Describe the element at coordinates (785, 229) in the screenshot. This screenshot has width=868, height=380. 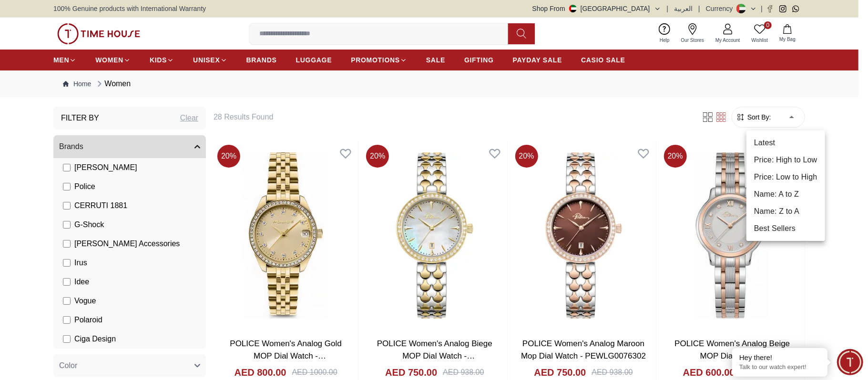
I see `li: Best Sellers` at that location.